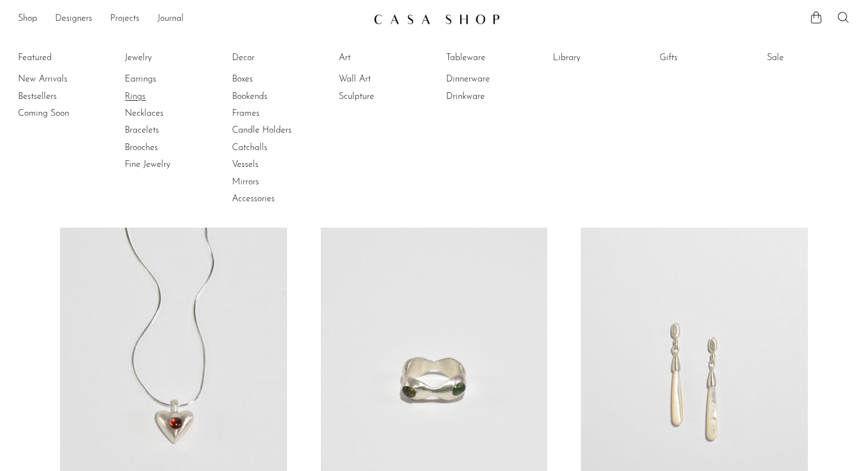 The width and height of the screenshot is (868, 471). I want to click on a: Jewelry, so click(167, 58).